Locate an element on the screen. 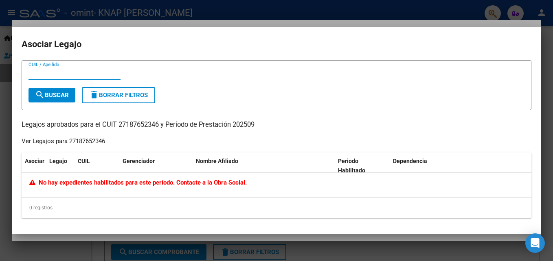  div: Ver Legajos para 27187652346 is located at coordinates (63, 141).